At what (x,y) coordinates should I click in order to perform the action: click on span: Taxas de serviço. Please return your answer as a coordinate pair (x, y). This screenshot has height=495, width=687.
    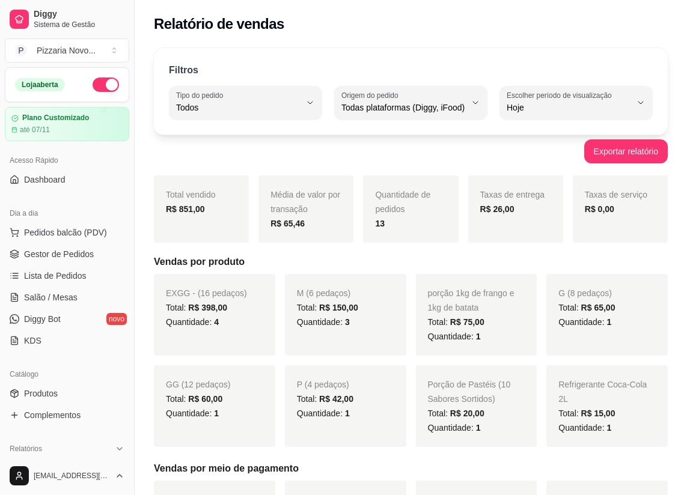
    Looking at the image, I should click on (616, 195).